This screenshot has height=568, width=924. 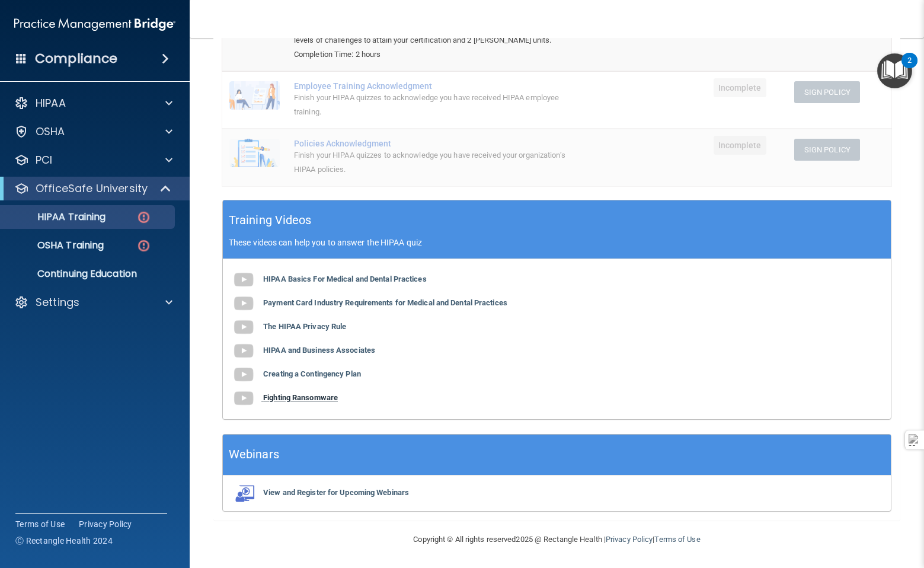 I want to click on p: OfficeSafe University, so click(x=91, y=188).